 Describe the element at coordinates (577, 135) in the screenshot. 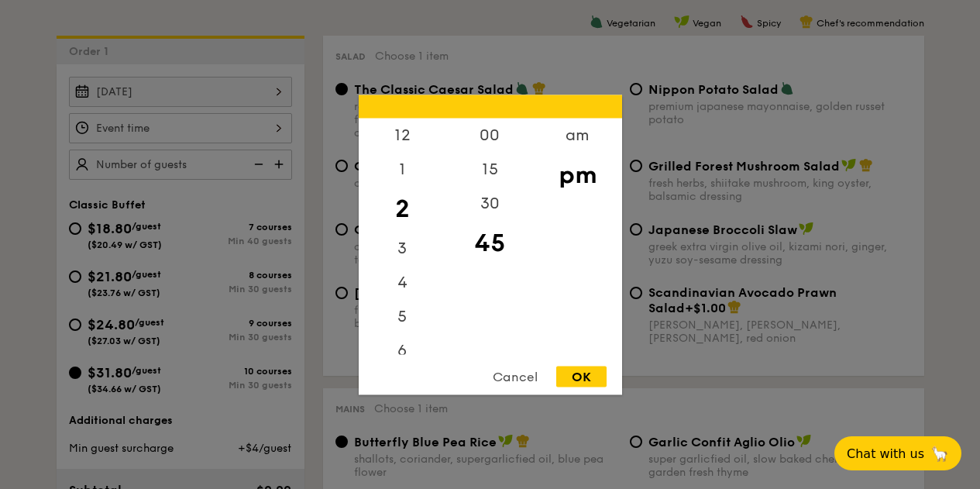

I see `div: am` at that location.